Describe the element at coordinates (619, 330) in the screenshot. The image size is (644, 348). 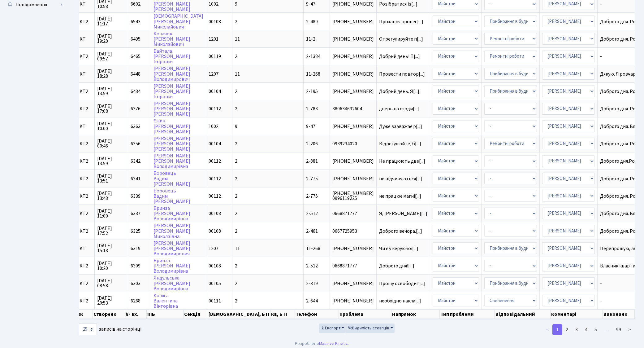
I see `a: 99` at that location.